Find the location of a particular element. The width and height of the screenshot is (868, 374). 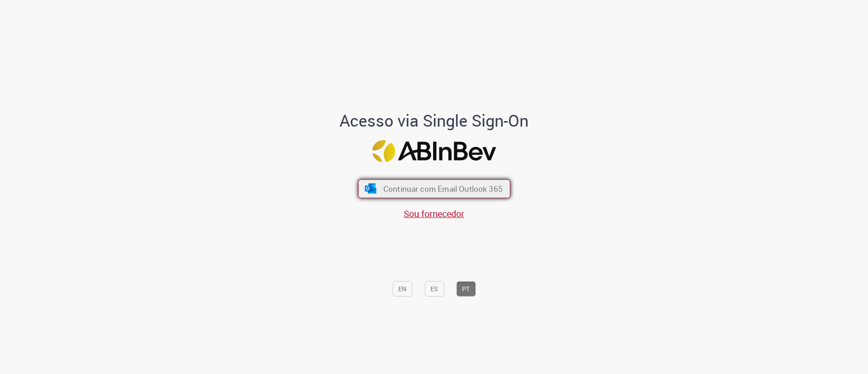

span: Continuar com Email Outlook 365 is located at coordinates (442, 189).